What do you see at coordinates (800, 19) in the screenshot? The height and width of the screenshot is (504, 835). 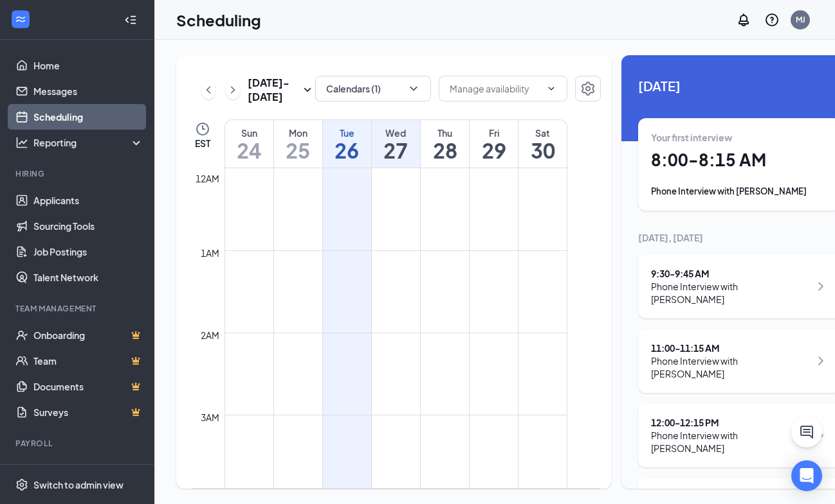 I see `div: MJ` at bounding box center [800, 19].